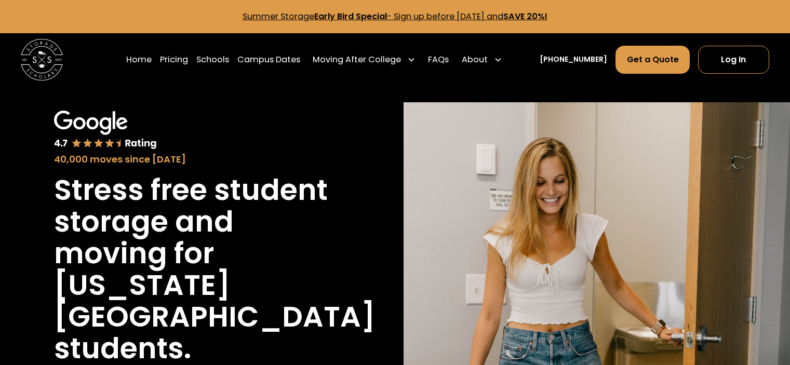 This screenshot has height=365, width=790. Describe the element at coordinates (42, 60) in the screenshot. I see `img: Storage Scholars main logo` at that location.